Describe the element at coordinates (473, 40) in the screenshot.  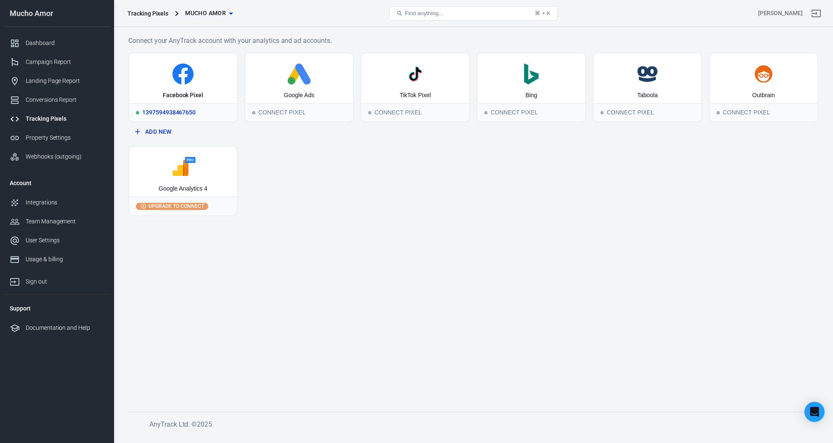
I see `h6: Connect your AnyTrack account with your analytics and ad accounts.` at that location.